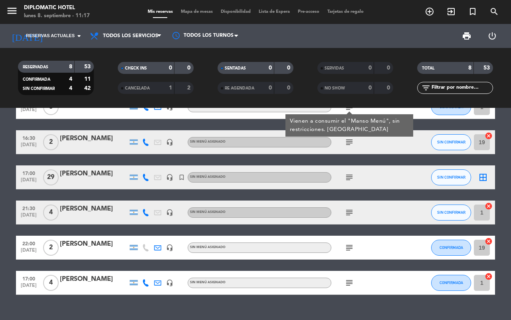 This screenshot has height=320, width=511. I want to click on span: TOTAL, so click(428, 68).